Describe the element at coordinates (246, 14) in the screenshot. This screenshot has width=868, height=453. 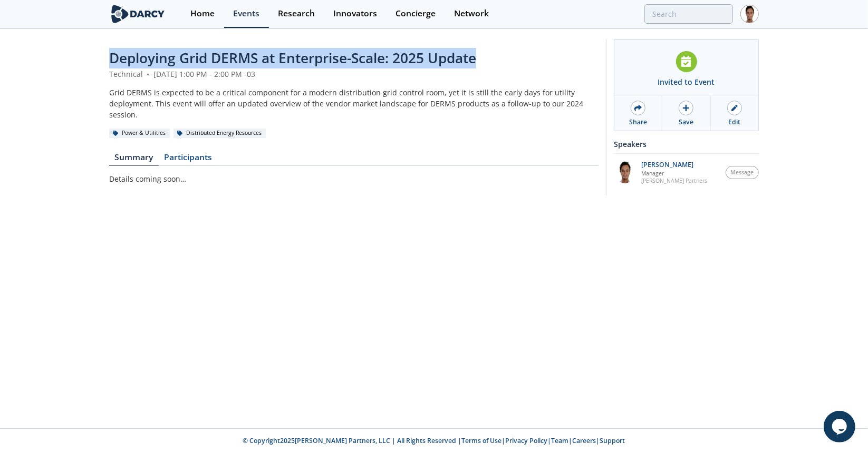
I see `div: Events` at that location.